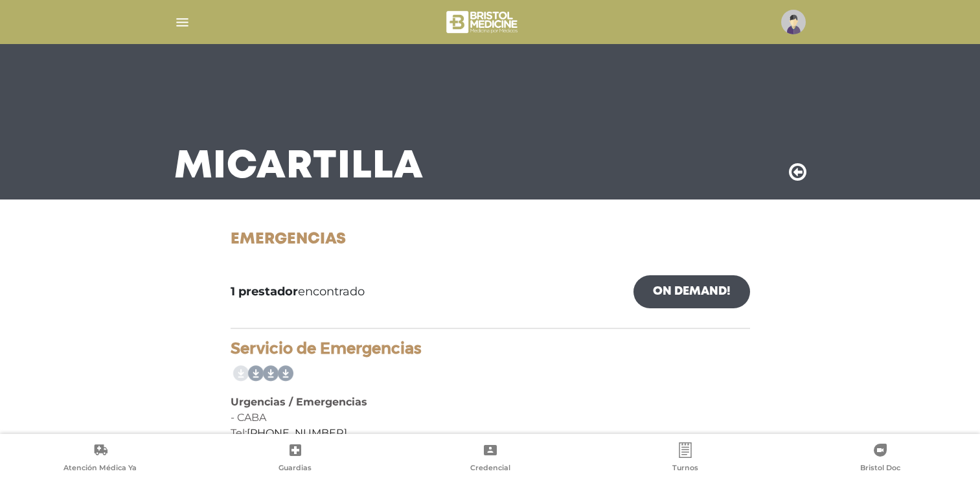 The height and width of the screenshot is (478, 980). I want to click on a: On Demand!, so click(692, 292).